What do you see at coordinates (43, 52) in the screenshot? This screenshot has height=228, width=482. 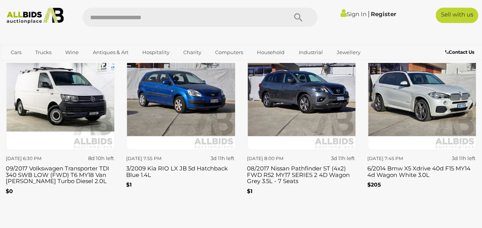 I see `a: Trucks` at bounding box center [43, 52].